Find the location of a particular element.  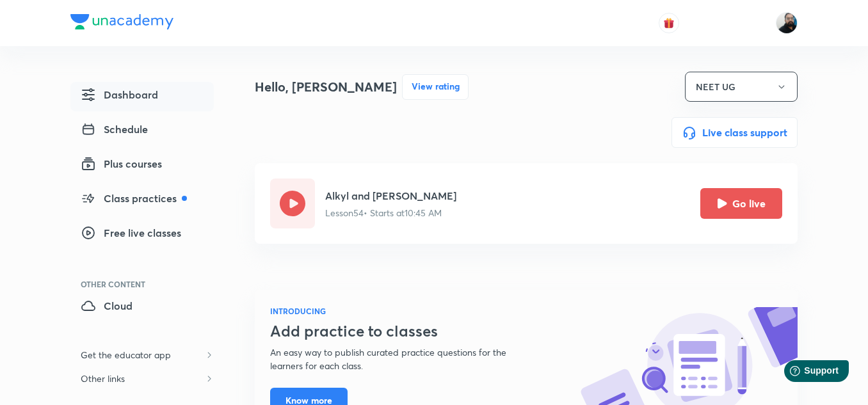

a: Dashboard is located at coordinates (142, 96).